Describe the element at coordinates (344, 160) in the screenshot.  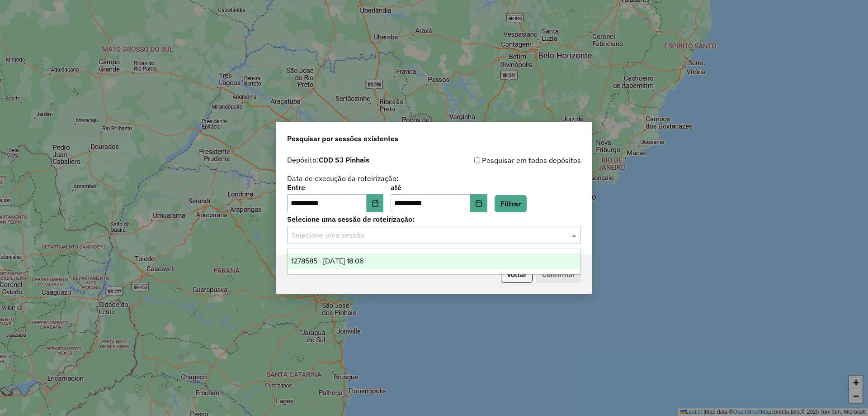
I see `strong: CDD SJ Pinhais` at that location.